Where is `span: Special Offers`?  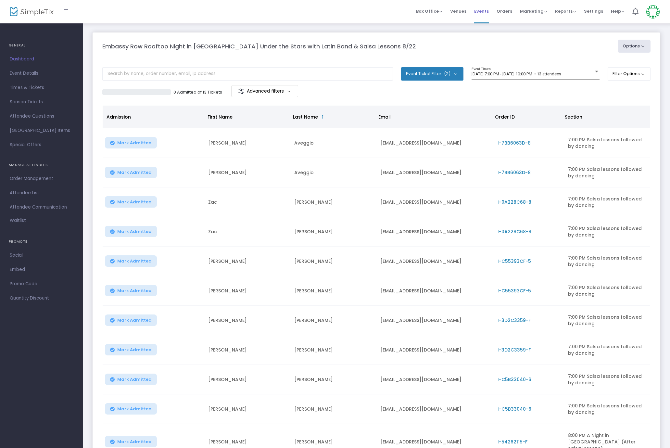 span: Special Offers is located at coordinates (41, 145).